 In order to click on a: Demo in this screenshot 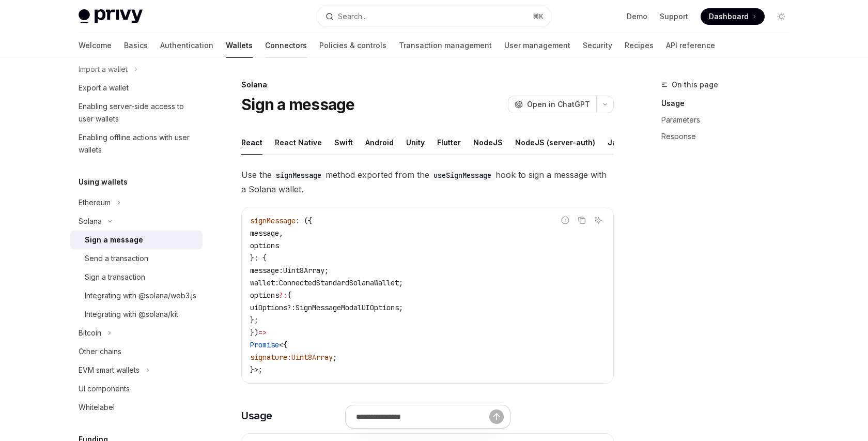, I will do `click(637, 17)`.